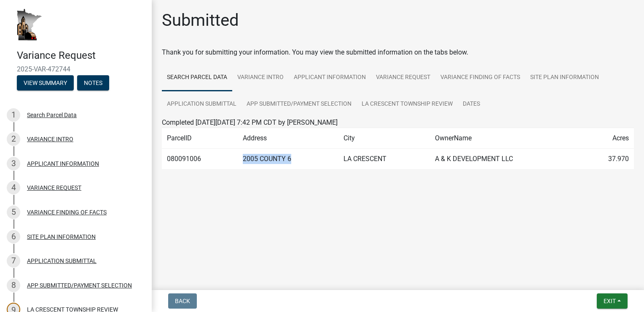 This screenshot has height=312, width=644. Describe the element at coordinates (505, 138) in the screenshot. I see `td: OwnerName` at that location.